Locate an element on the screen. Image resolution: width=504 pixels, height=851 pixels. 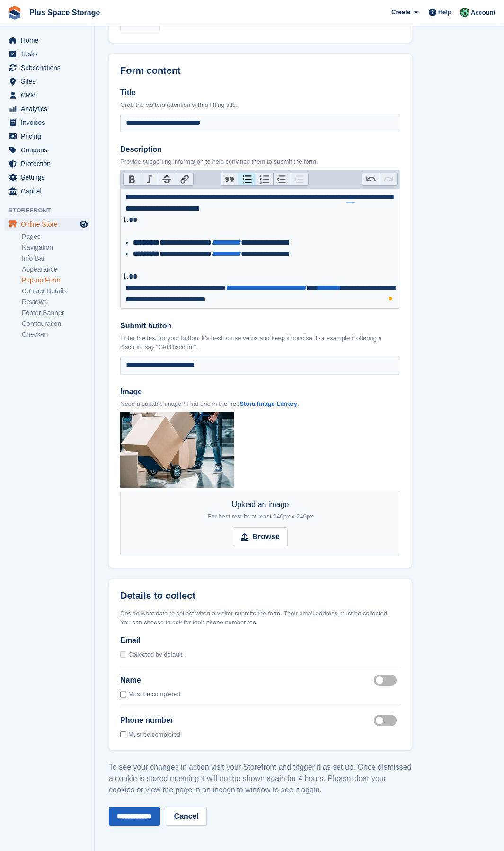
button: Strikethrough is located at coordinates (167, 179).